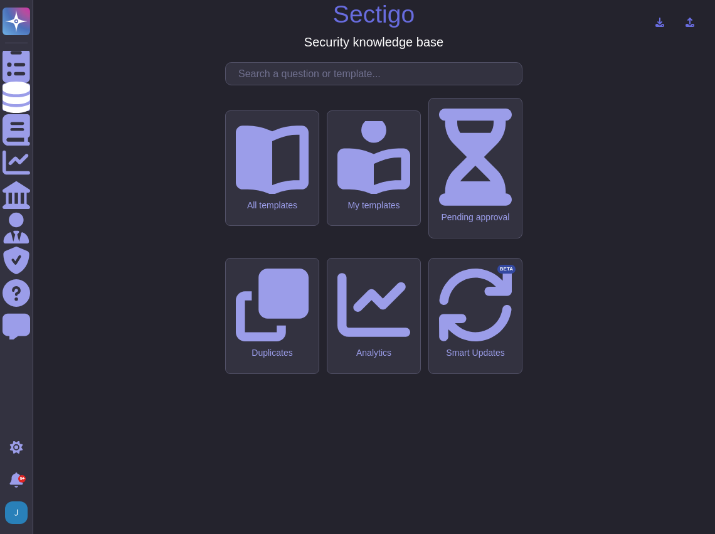 This screenshot has width=715, height=534. What do you see at coordinates (272, 352) in the screenshot?
I see `div: Duplicates` at bounding box center [272, 352].